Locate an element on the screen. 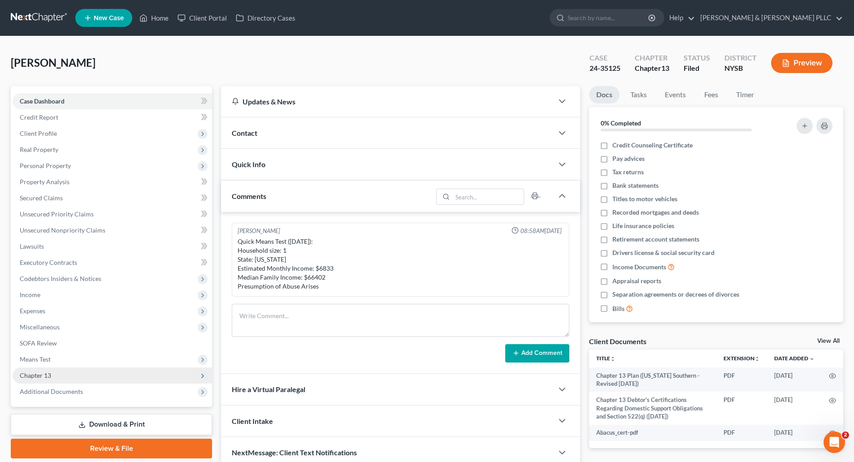 The image size is (854, 462). a: Unsecured Priority Claims is located at coordinates (112, 214).